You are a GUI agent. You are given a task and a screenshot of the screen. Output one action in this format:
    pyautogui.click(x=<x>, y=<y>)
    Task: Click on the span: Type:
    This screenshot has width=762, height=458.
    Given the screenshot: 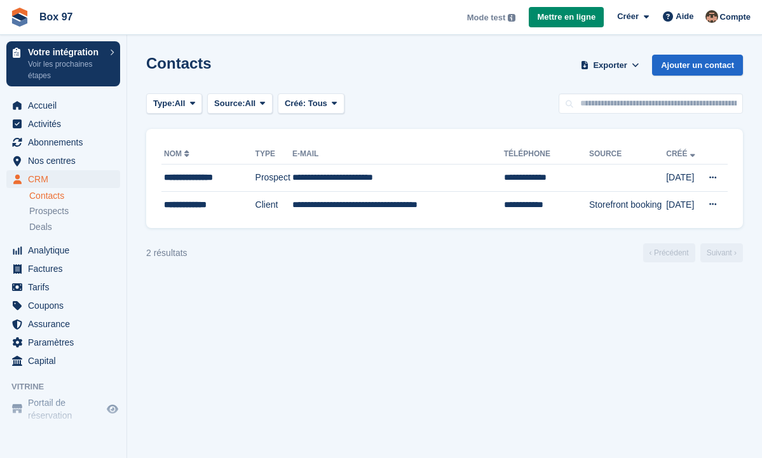 What is the action you would take?
    pyautogui.click(x=164, y=104)
    